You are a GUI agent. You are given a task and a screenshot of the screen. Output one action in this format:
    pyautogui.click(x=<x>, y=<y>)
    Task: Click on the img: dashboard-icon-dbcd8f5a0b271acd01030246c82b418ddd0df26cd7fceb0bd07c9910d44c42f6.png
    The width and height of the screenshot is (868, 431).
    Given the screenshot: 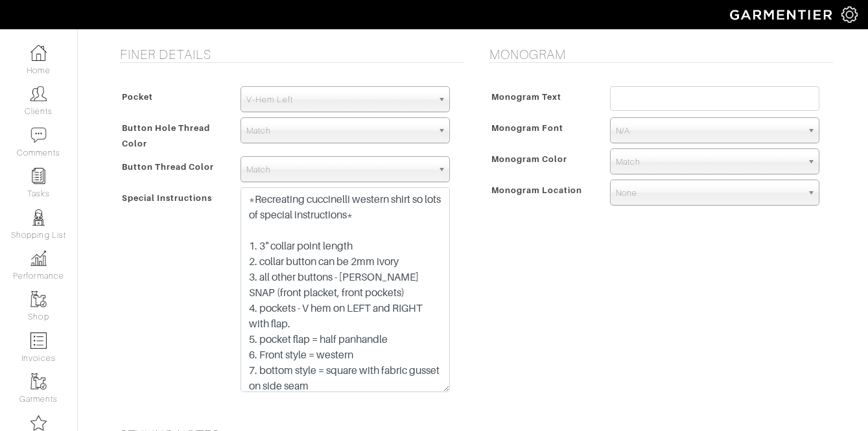 What is the action you would take?
    pyautogui.click(x=38, y=53)
    